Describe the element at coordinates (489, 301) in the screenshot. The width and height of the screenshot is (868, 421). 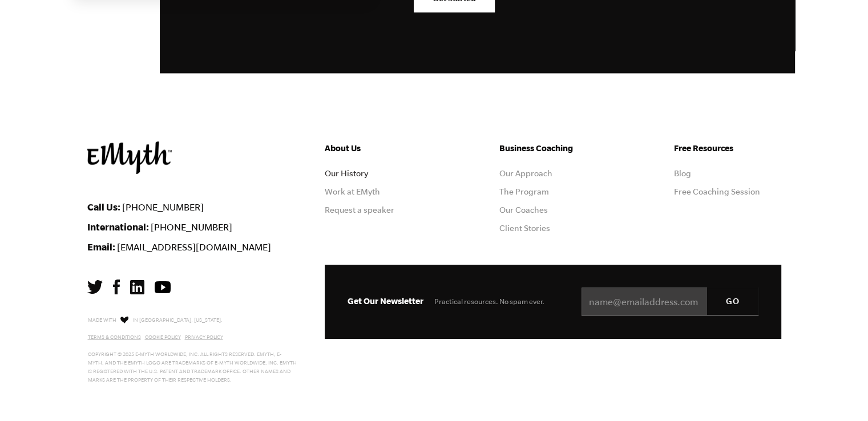
I see `span: Practical resources. No spam ever.` at that location.